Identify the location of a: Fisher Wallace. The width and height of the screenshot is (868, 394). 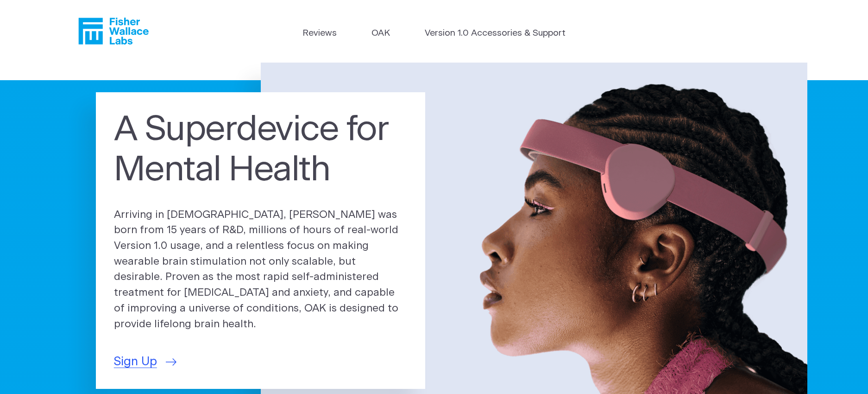
(114, 31).